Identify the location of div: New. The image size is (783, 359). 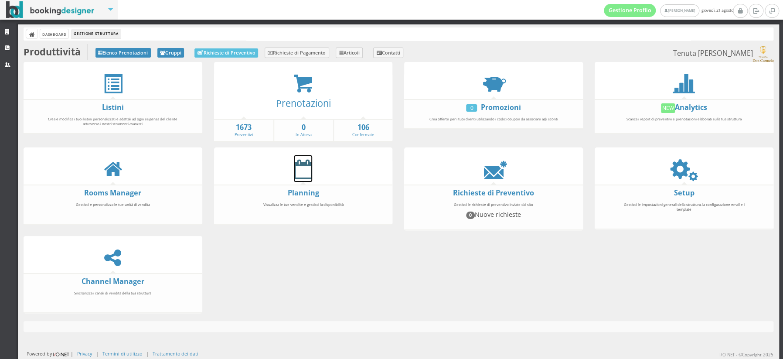
(668, 108).